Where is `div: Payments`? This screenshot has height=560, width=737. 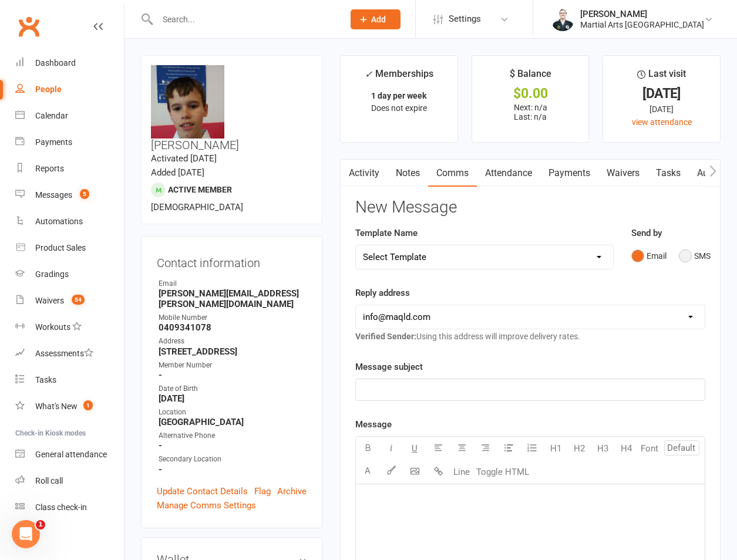
div: Payments is located at coordinates (54, 142).